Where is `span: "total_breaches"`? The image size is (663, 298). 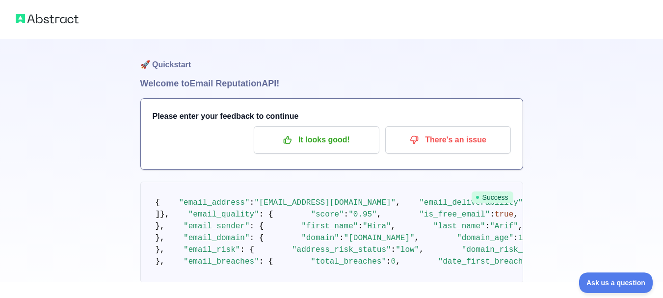
span: "total_breaches" is located at coordinates (349, 262).